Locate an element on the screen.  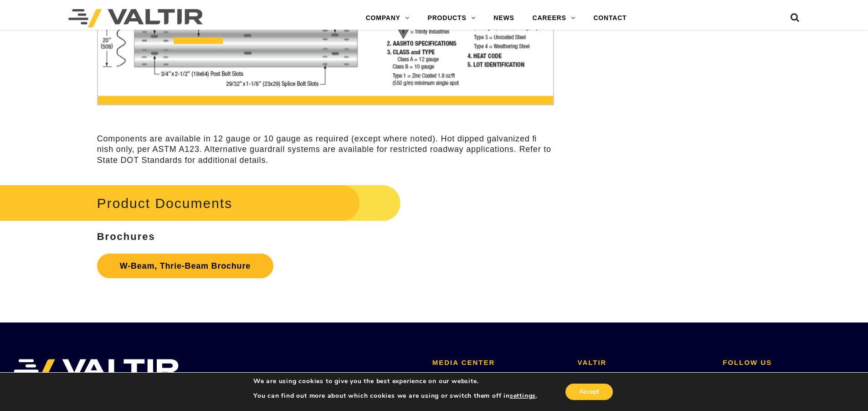
a: COMPANY is located at coordinates (388, 18).